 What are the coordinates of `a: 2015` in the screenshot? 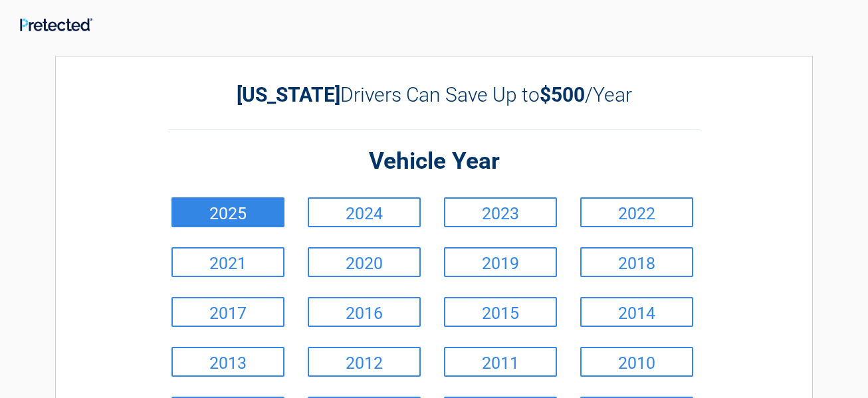 It's located at (501, 311).